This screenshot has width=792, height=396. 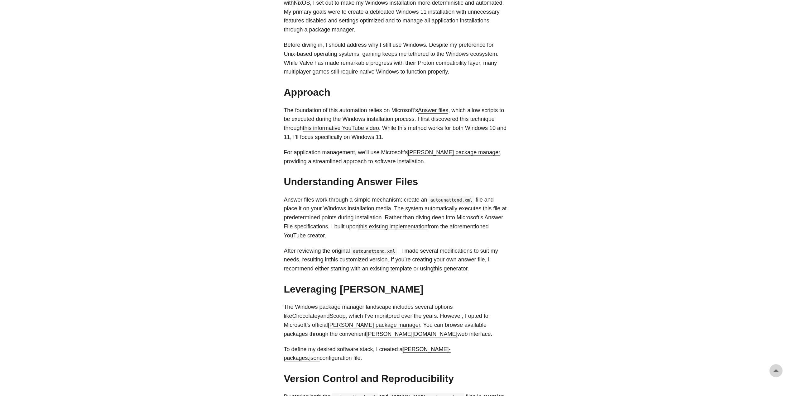 I want to click on h2: Version Control and Reproducibility, so click(x=396, y=379).